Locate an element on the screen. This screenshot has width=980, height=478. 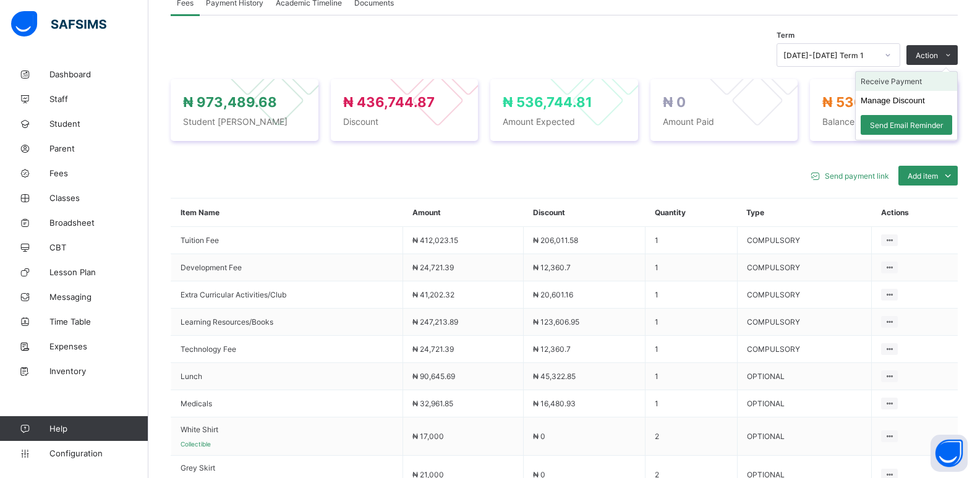
span: Learning Resources/Books is located at coordinates (287, 322).